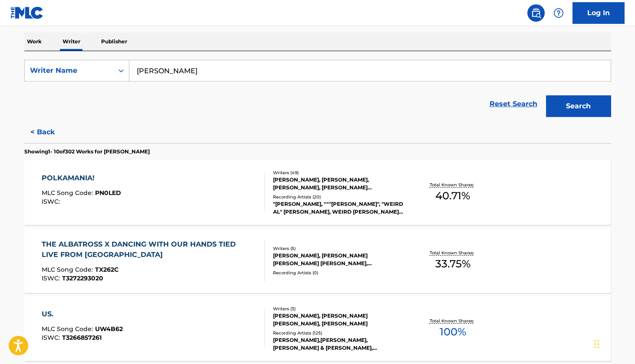 The width and height of the screenshot is (635, 364). What do you see at coordinates (559, 13) in the screenshot?
I see `img: help` at bounding box center [559, 13].